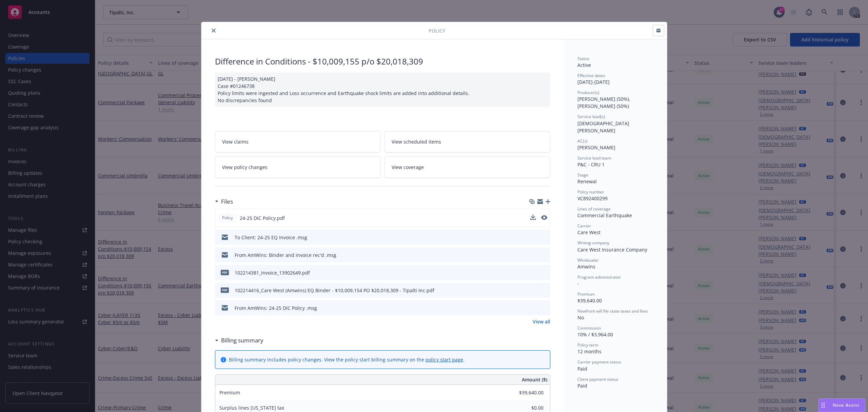 Image resolution: width=868 pixels, height=412 pixels. Describe the element at coordinates (589, 351) in the screenshot. I see `span: 12 months` at that location.